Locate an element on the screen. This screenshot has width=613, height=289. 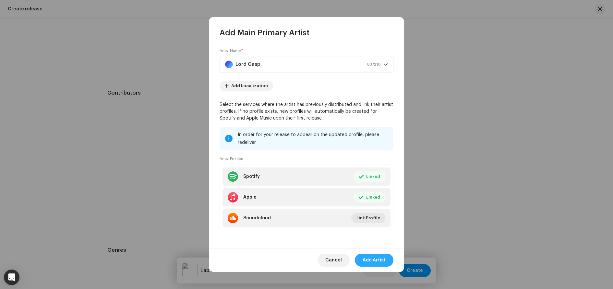
span: Lord Gasp is located at coordinates (304, 65).